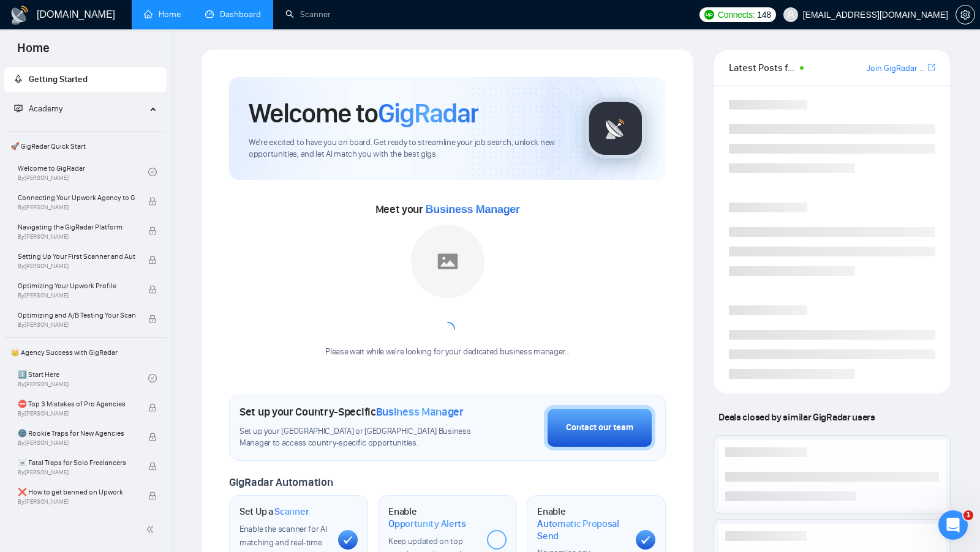  I want to click on span: Meet your, so click(448, 210).